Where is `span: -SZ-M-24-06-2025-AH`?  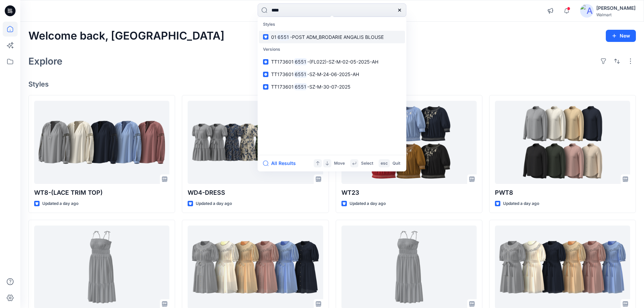 span: -SZ-M-24-06-2025-AH is located at coordinates (333, 74).